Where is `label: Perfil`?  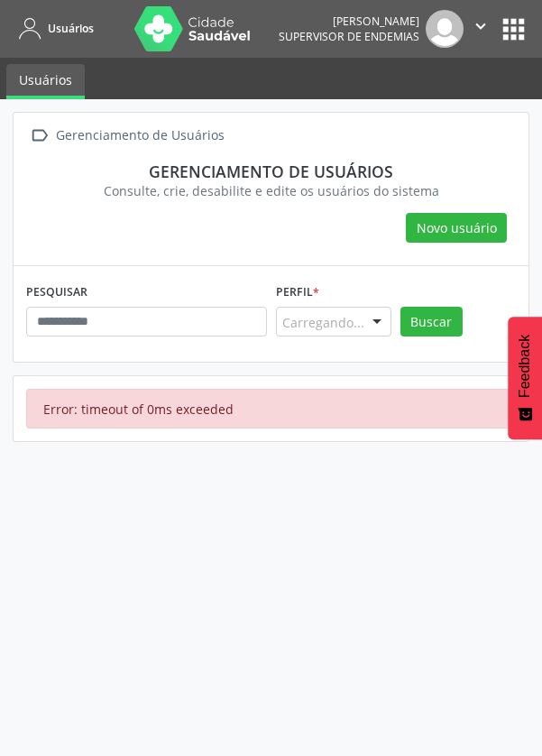 label: Perfil is located at coordinates (297, 293).